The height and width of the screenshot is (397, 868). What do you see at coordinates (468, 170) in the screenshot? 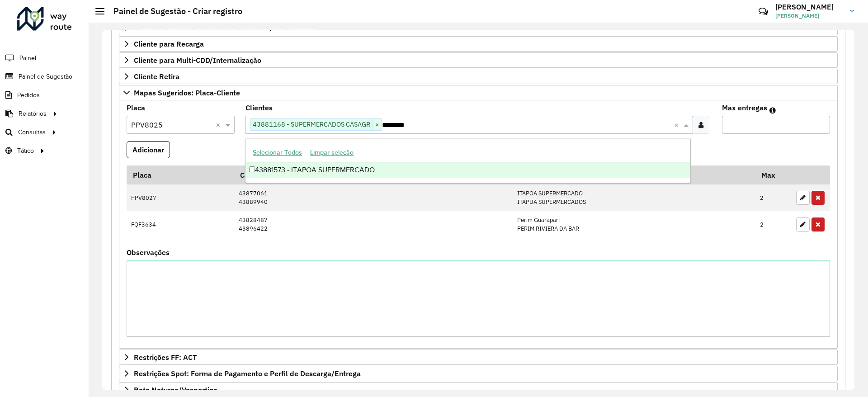
I see `div: 43881573 - ITAPOA SUPERMERCADO` at bounding box center [468, 170].